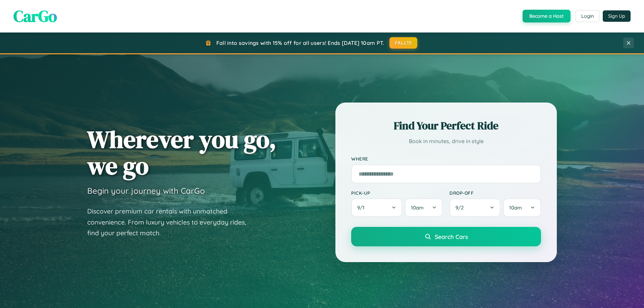 The image size is (644, 308). Describe the element at coordinates (475, 208) in the screenshot. I see `button: 9/2` at that location.